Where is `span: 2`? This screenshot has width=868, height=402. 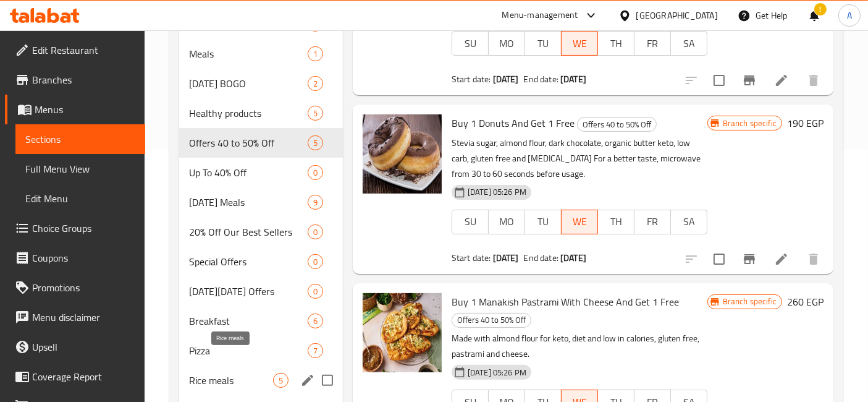 span: 2 is located at coordinates (315, 84).